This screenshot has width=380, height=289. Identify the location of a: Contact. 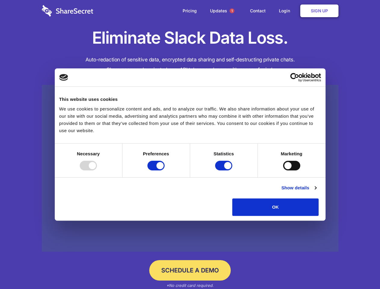
(258, 11).